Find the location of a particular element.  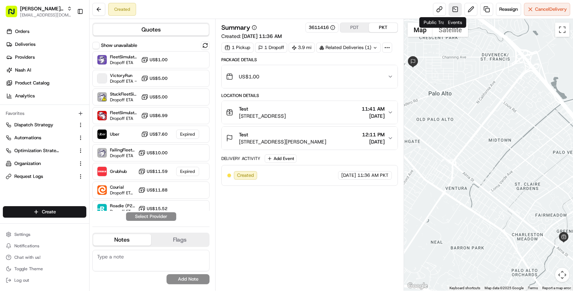

button: Reassign is located at coordinates (509, 9).